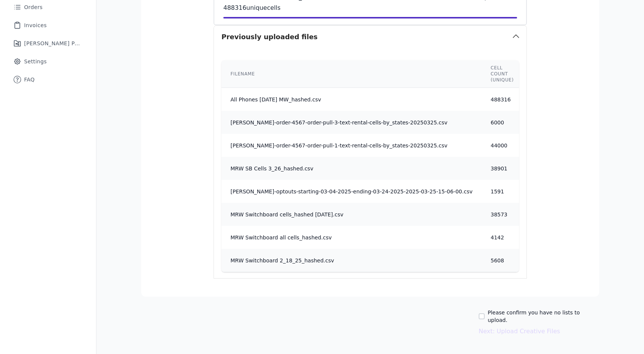 The width and height of the screenshot is (644, 354). I want to click on td: MRW Switchboard 2_18_25_hashed.csv, so click(351, 260).